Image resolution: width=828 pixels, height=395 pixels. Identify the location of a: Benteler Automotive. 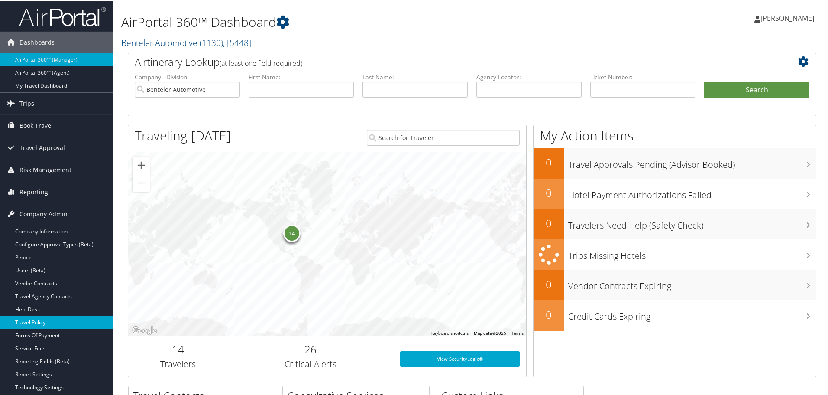
(186, 42).